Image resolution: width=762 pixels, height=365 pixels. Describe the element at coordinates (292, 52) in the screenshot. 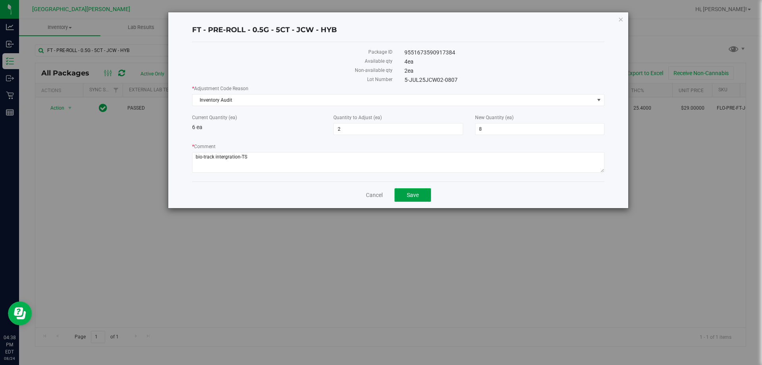

I see `label: Package ID` at that location.